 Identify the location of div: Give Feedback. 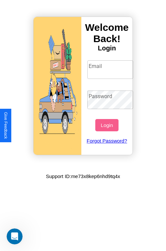
(6, 125).